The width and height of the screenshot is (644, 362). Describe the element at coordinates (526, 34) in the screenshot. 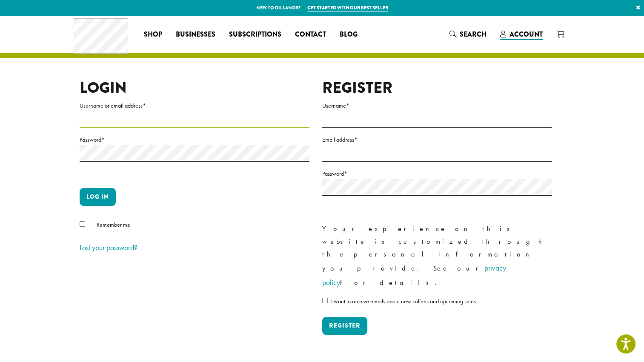

I see `span: Account` at that location.